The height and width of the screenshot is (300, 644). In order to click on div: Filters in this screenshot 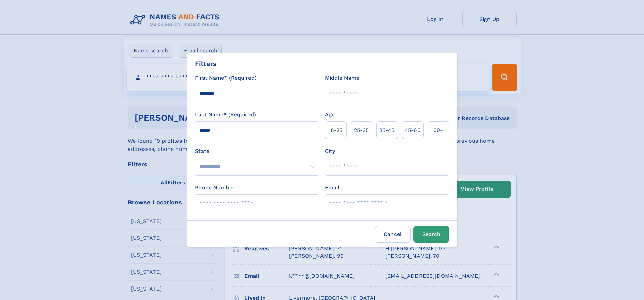, I will do `click(206, 64)`.